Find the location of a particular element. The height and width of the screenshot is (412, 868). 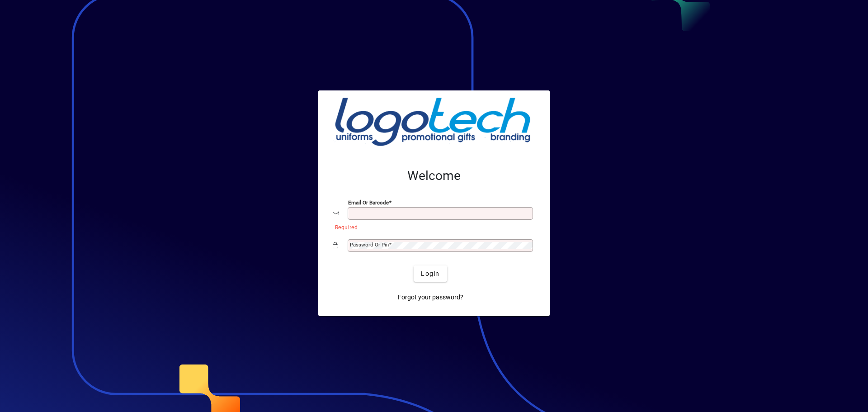

h2: Welcome is located at coordinates (434, 176).